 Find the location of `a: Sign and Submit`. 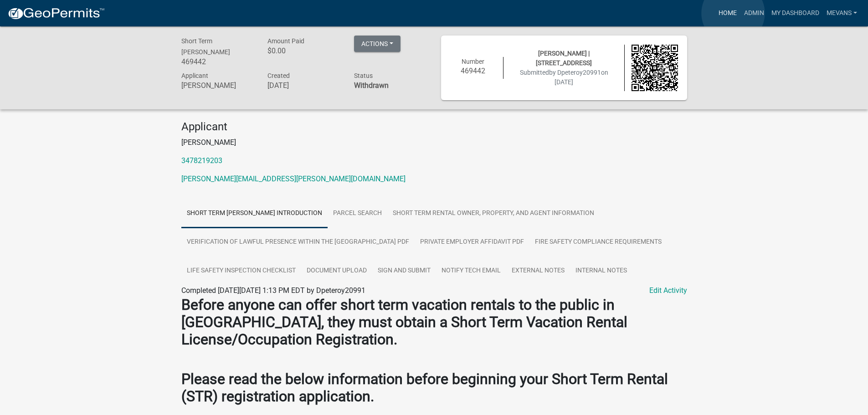

a: Sign and Submit is located at coordinates (405, 271).